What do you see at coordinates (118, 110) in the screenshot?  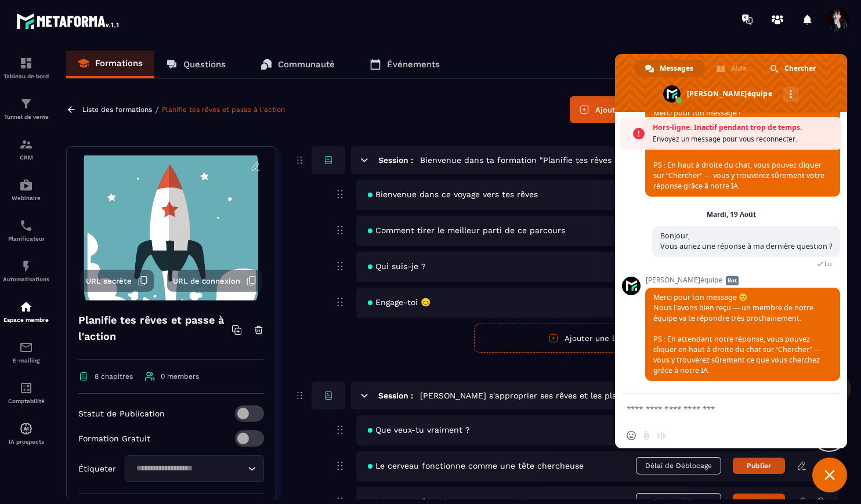 I see `p: Liste des formations` at bounding box center [118, 110].